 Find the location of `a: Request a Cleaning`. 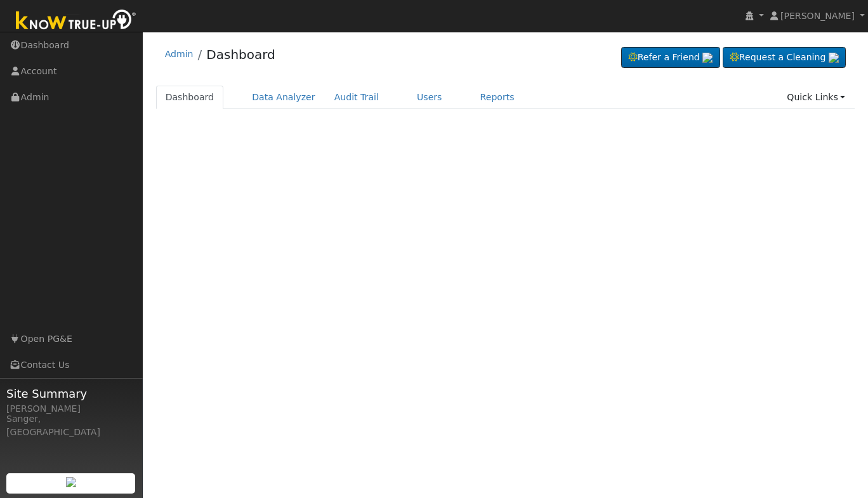

a: Request a Cleaning is located at coordinates (784, 57).